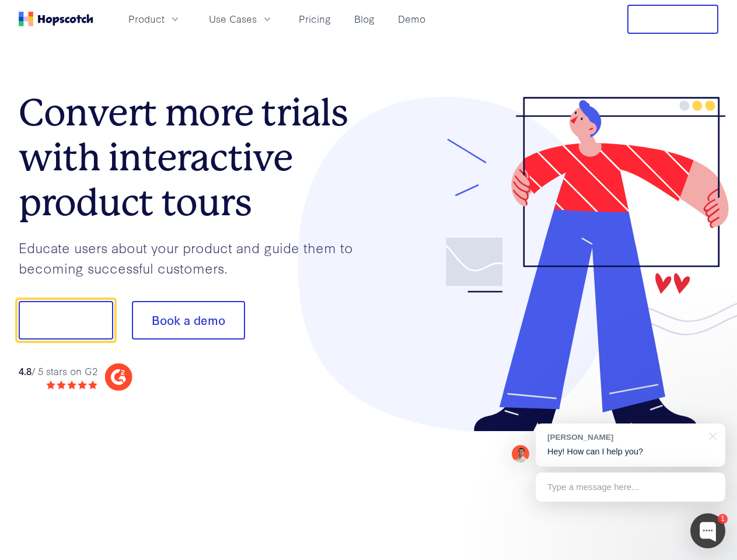 Image resolution: width=737 pixels, height=560 pixels. I want to click on button: Use Cases, so click(241, 18).